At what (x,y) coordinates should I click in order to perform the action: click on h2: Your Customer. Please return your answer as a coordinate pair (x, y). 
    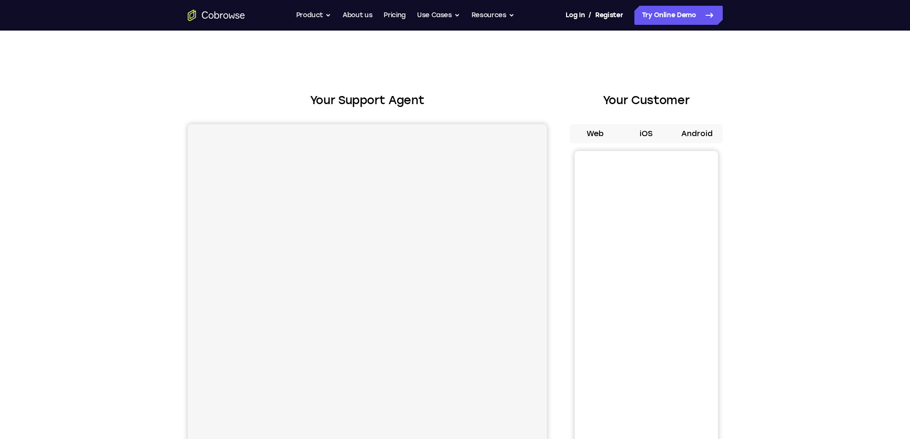
    Looking at the image, I should click on (646, 100).